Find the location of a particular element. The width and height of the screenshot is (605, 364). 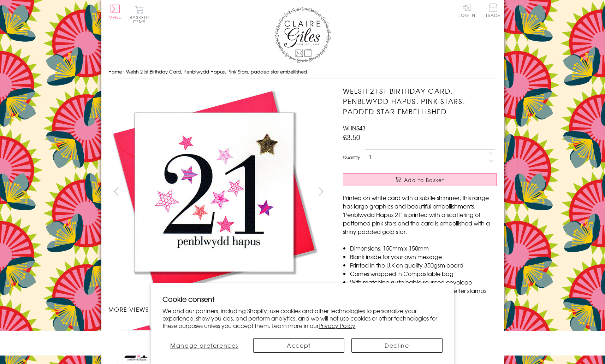

h2: Cookie consent is located at coordinates (302, 299).